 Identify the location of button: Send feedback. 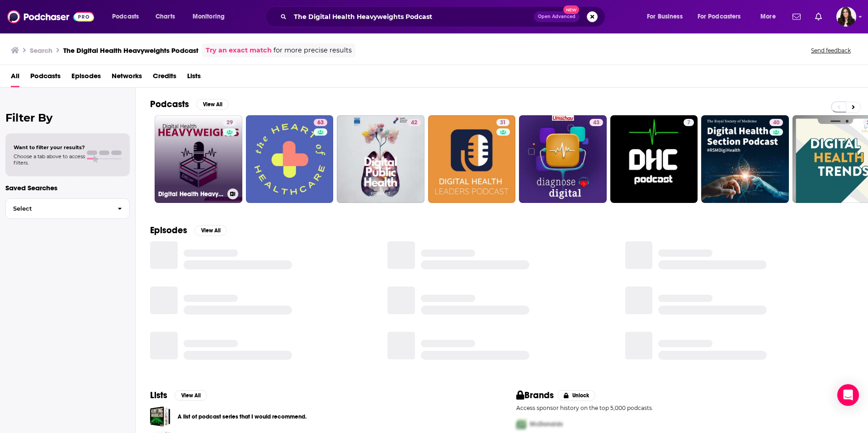
(831, 50).